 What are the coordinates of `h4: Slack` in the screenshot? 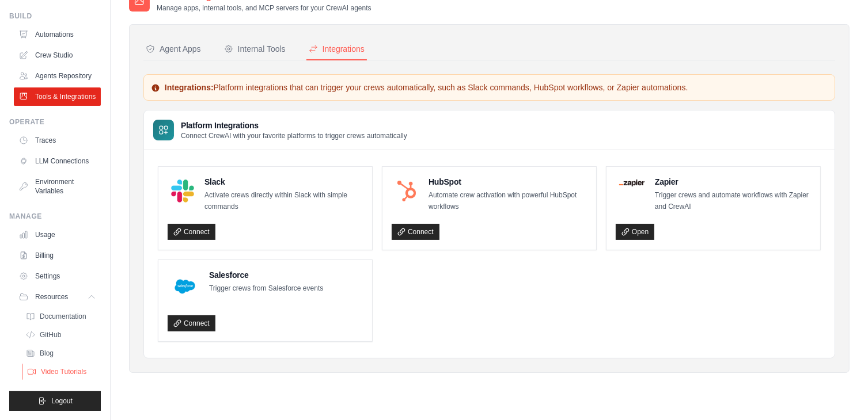 It's located at (284, 182).